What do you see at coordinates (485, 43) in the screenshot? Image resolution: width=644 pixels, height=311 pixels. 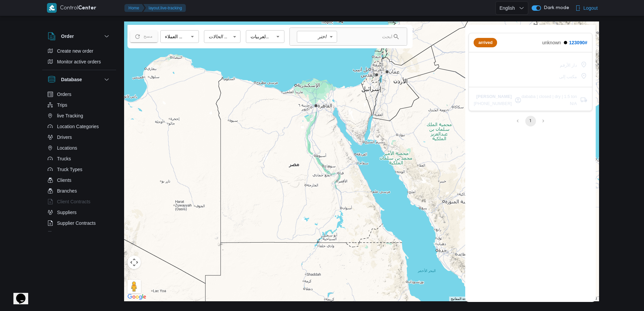 I see `div: arrived` at bounding box center [485, 43].